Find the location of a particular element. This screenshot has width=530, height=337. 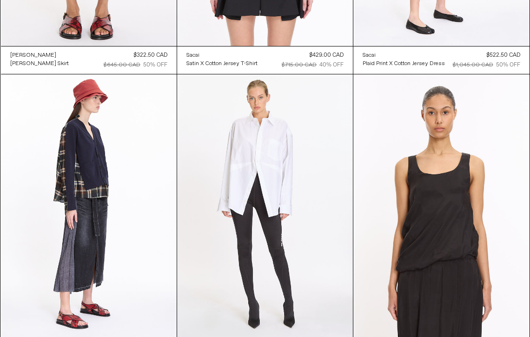

div: Plaid Print x Cotton Jersey Dress is located at coordinates (404, 64).